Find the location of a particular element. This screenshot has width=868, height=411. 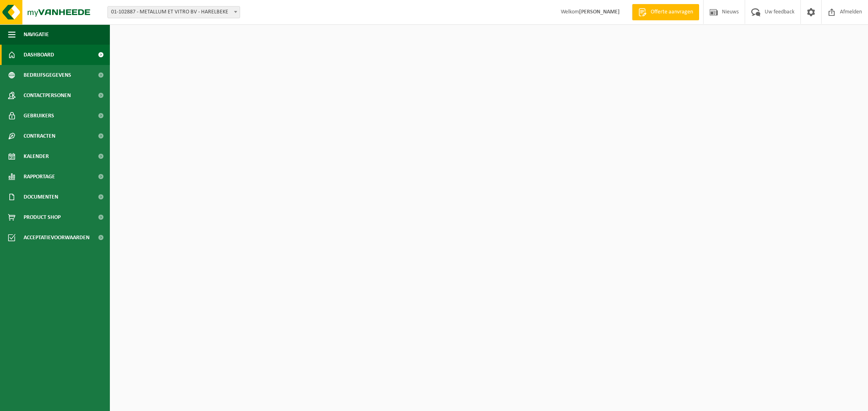

span: Contactpersonen is located at coordinates (47, 95).